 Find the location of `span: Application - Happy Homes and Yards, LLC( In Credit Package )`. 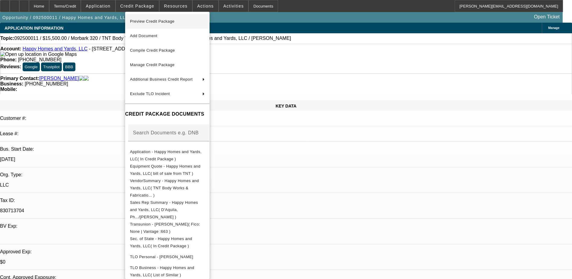

span: Application - Happy Homes and Yards, LLC( In Credit Package ) is located at coordinates (165, 155).